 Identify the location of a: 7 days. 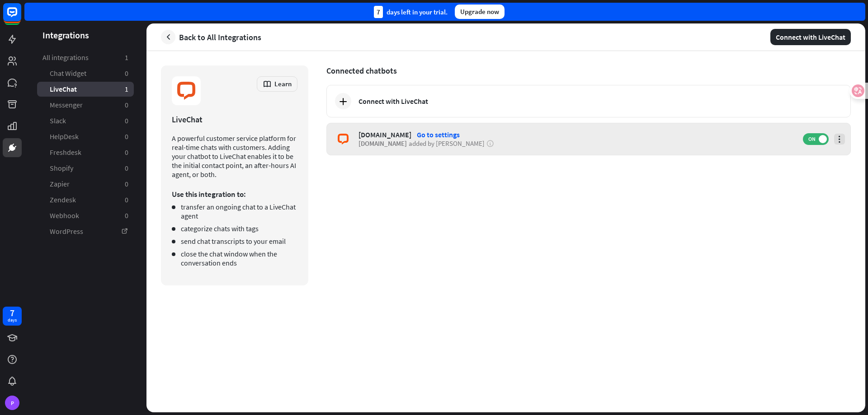
(12, 316).